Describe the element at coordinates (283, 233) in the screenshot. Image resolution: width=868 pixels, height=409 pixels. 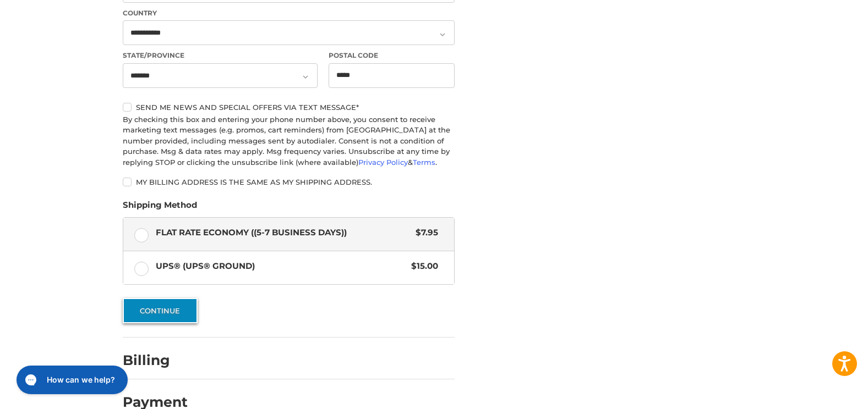
I see `span: Flat Rate Economy ((5-7 Business Days))` at that location.